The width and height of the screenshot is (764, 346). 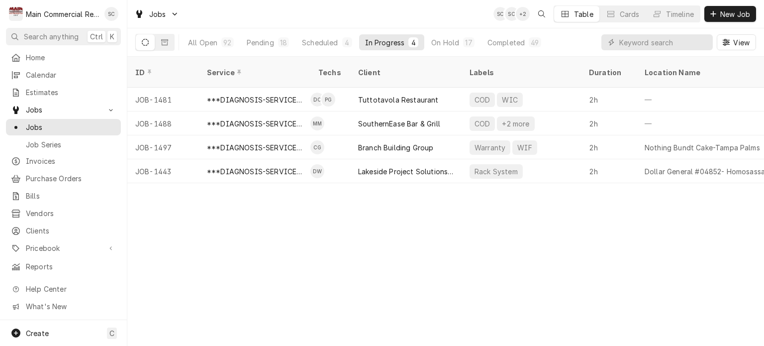 What do you see at coordinates (71, 178) in the screenshot?
I see `span: Purchase Orders` at bounding box center [71, 178].